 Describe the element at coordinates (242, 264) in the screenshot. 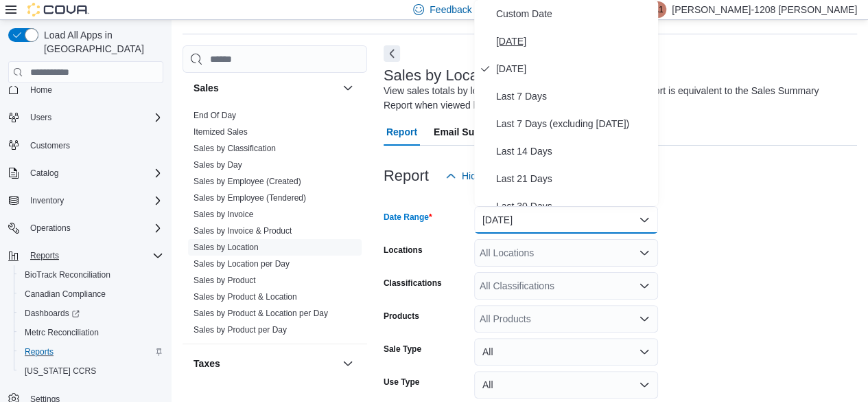

I see `span: Sales by Location per Day` at that location.